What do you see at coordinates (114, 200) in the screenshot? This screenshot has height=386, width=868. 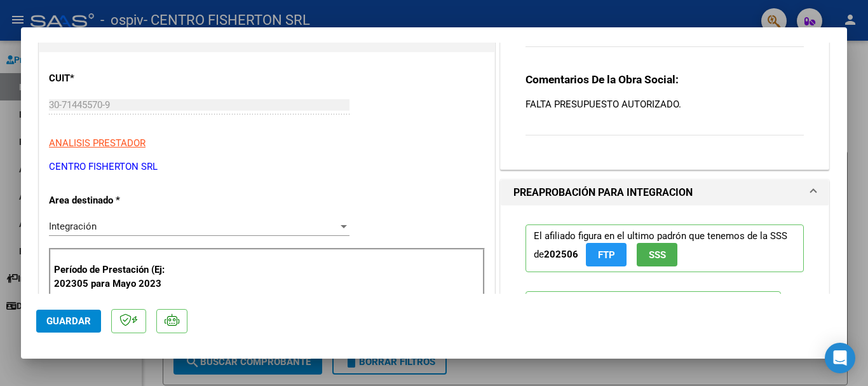 I see `p: Area destinado *` at bounding box center [114, 200].